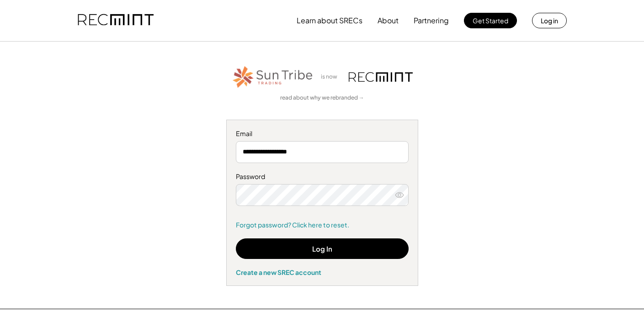 The width and height of the screenshot is (644, 327). I want to click on div: Password, so click(322, 177).